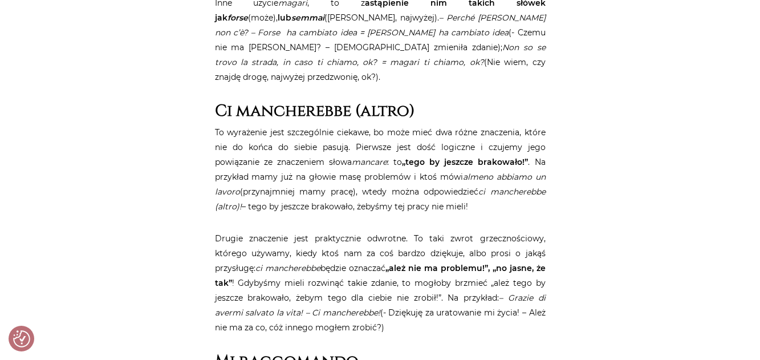 The image size is (760, 360). What do you see at coordinates (369, 162) in the screenshot?
I see `em: mancare` at bounding box center [369, 162].